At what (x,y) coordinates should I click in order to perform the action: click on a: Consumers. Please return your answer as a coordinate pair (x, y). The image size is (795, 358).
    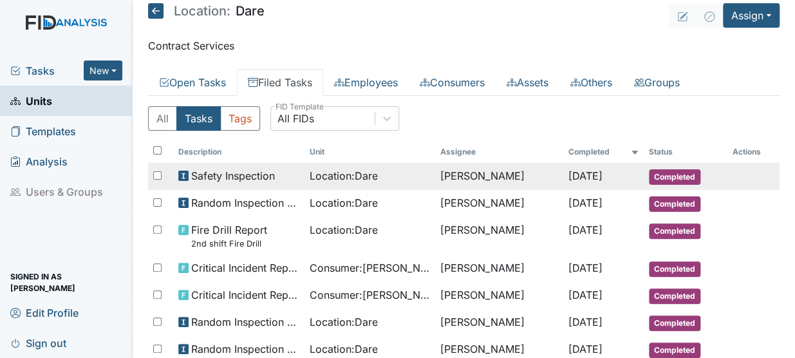
    Looking at the image, I should click on (452, 82).